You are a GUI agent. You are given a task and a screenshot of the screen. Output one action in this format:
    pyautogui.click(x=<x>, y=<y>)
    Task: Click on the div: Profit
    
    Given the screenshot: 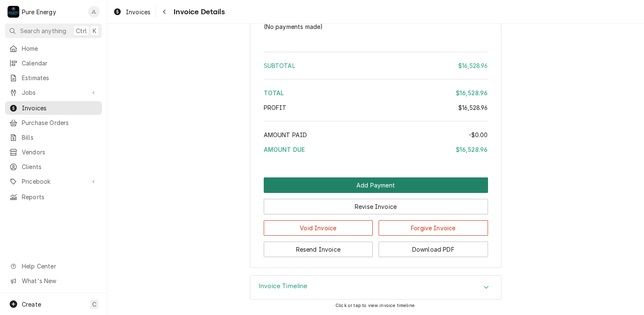 What is the action you would take?
    pyautogui.click(x=375, y=108)
    